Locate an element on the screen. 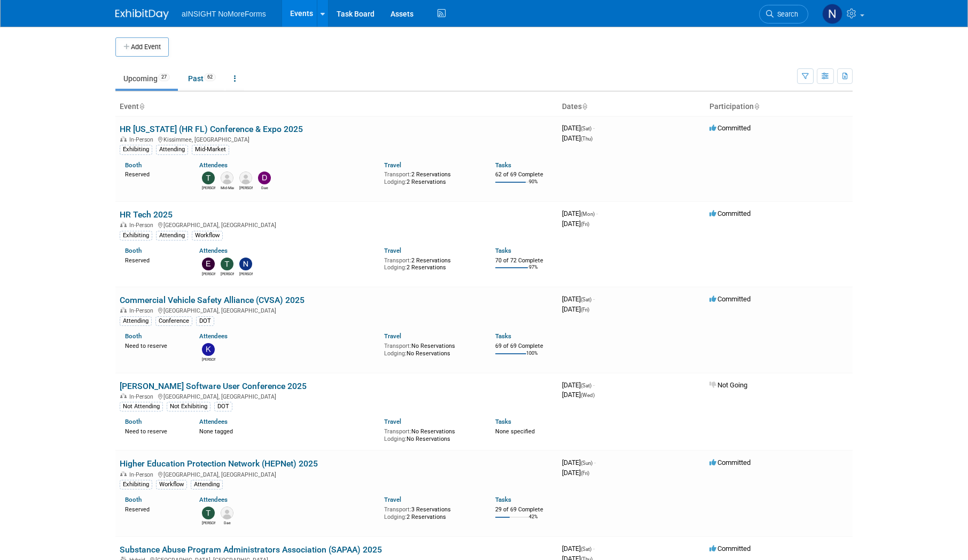 This screenshot has width=968, height=560. img: Mid-Market is located at coordinates (227, 178).